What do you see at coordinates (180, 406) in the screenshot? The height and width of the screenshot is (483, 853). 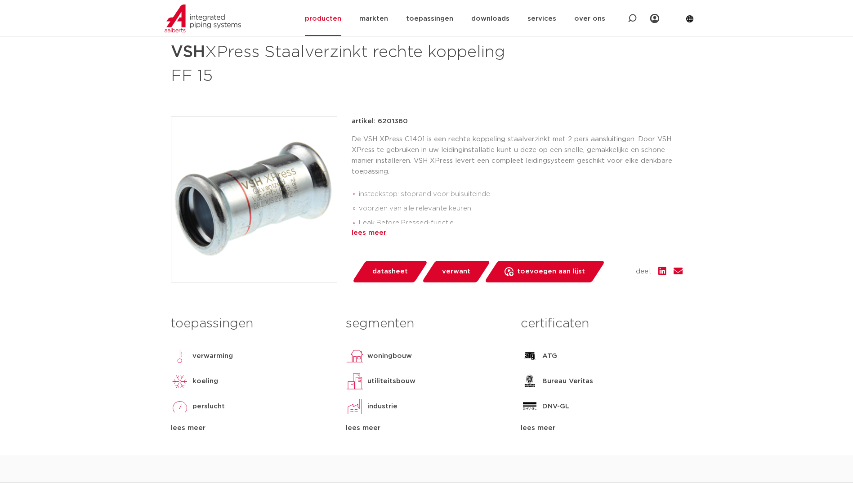 I see `img: perslucht` at bounding box center [180, 406].